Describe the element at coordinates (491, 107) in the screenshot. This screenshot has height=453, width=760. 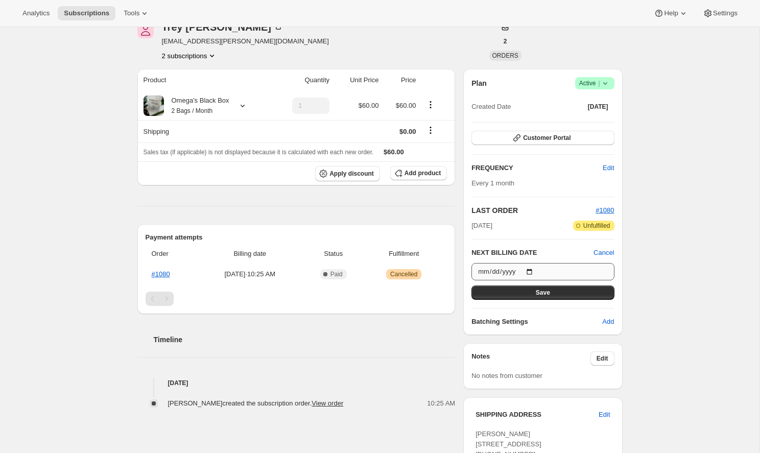
I see `span: Created Date` at that location.